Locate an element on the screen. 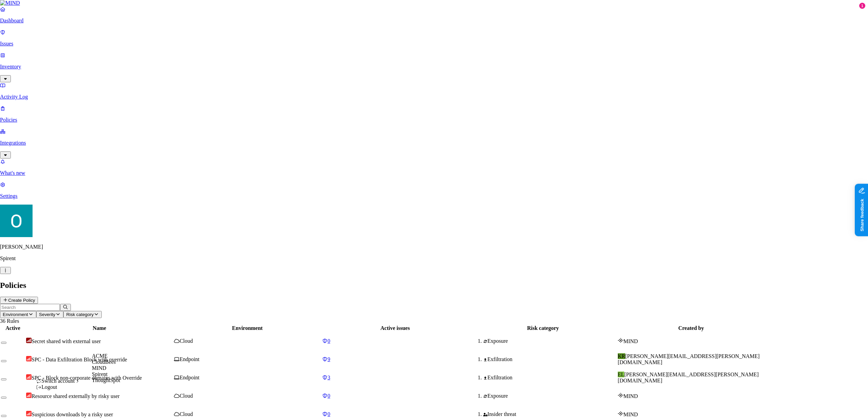 The height and width of the screenshot is (420, 868). div: Logout is located at coordinates (58, 388).